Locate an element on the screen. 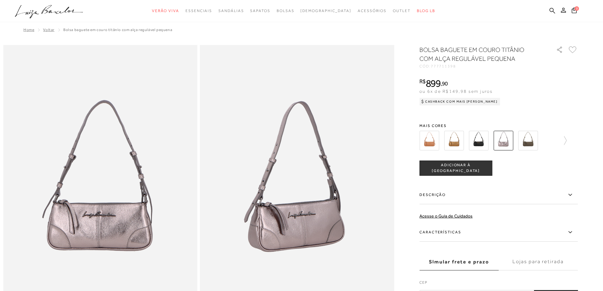  span: Outlet is located at coordinates (402, 11).